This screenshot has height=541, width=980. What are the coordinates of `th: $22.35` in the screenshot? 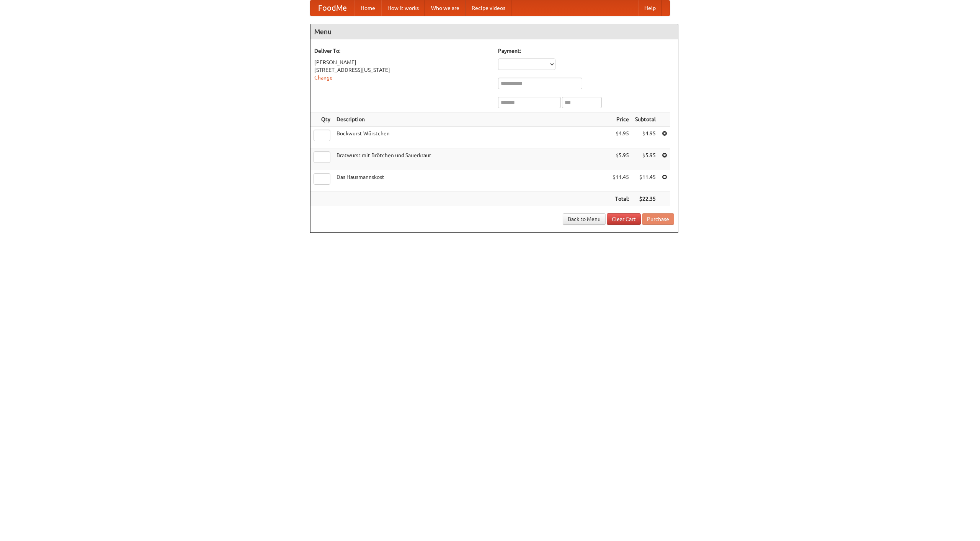 It's located at (646, 199).